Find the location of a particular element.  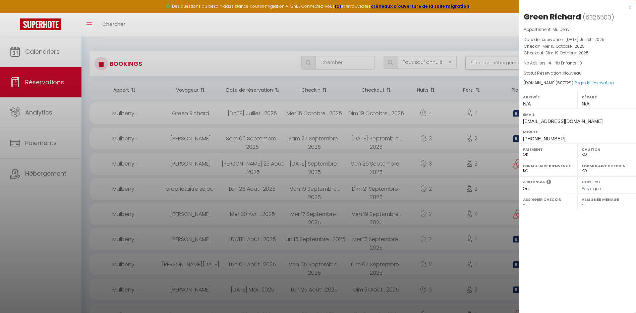

label: Départ is located at coordinates (607, 97).